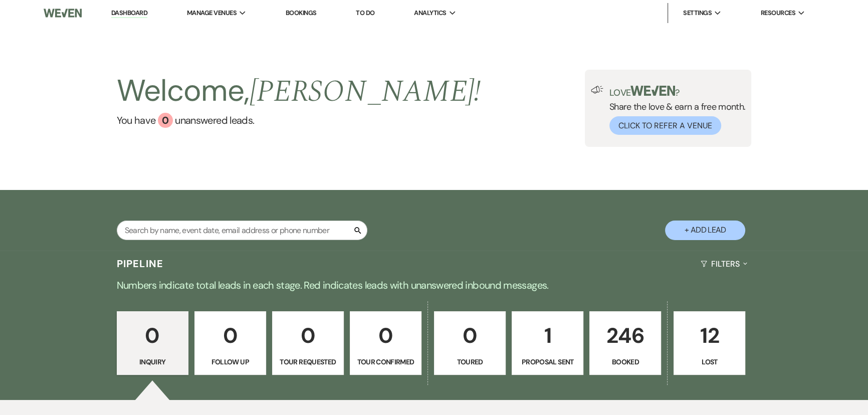 The height and width of the screenshot is (415, 868). I want to click on a: 12Lost, so click(709, 344).